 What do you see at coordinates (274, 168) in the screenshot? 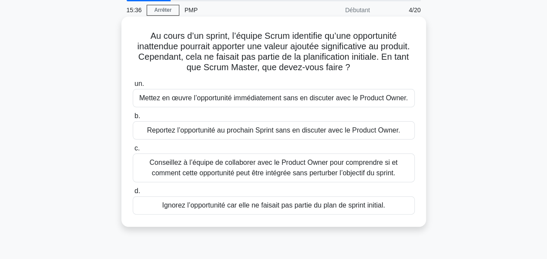
I see `div: Conseillez à l’équipe de collaborer avec le Product Owner pour comprendre si et comment cette opp...` at bounding box center [274, 168].